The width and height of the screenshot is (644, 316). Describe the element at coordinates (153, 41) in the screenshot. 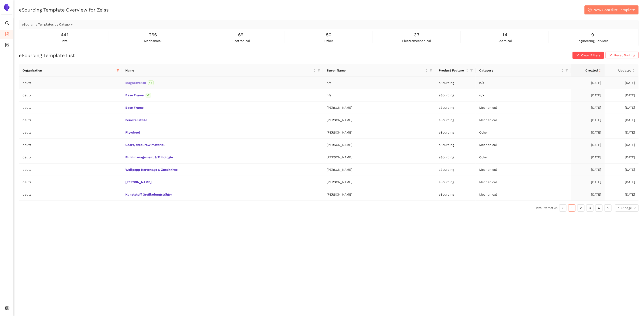

I see `span: mechanical` at that location.